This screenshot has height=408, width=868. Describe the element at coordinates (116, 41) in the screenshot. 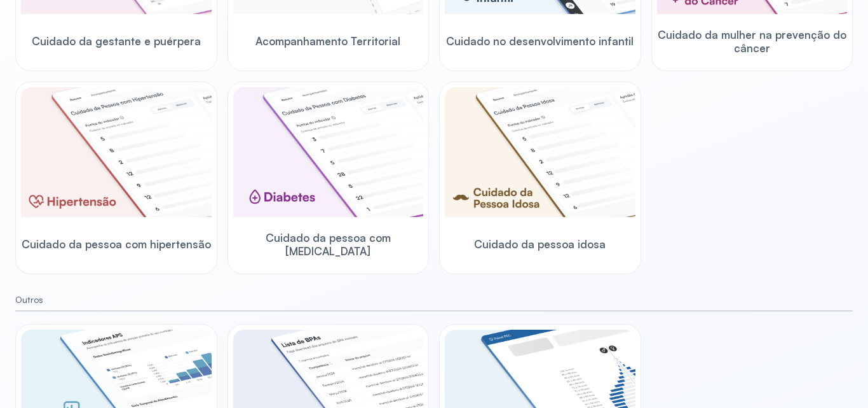

I see `span: Cuidado da gestante e puérpera` at that location.